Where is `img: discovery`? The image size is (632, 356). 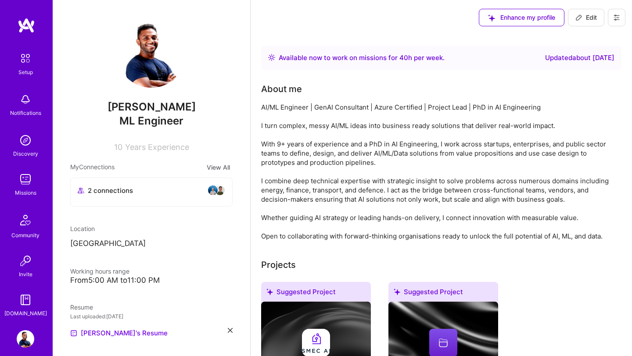
img: discovery is located at coordinates (25, 140).